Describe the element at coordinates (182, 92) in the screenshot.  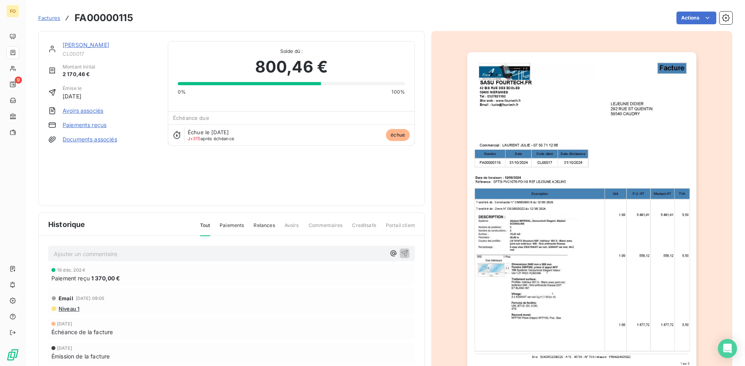
I see `span: 0%` at that location.